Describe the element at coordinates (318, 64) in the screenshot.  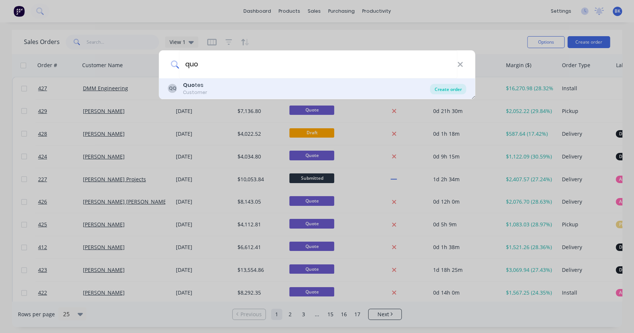
I see `input: Enter a customer name to create a new order...` at that location.